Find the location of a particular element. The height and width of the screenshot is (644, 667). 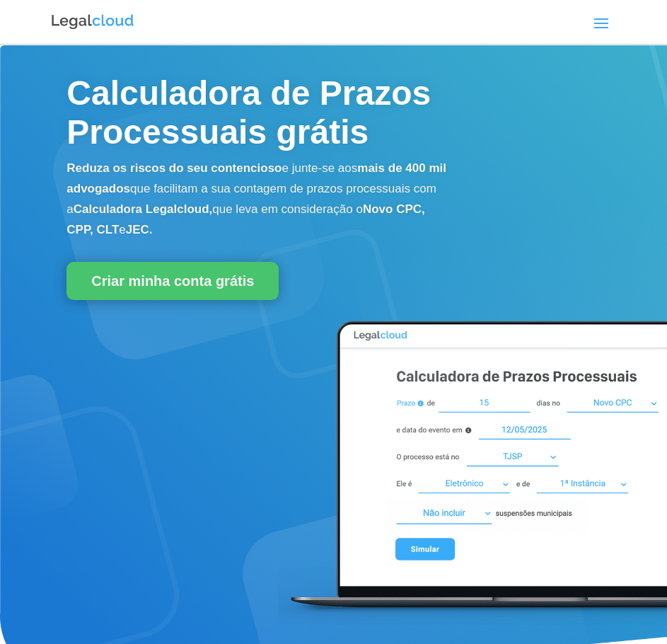

img: Calculadora de Prazos Processuais Legalcloud is located at coordinates (473, 467).